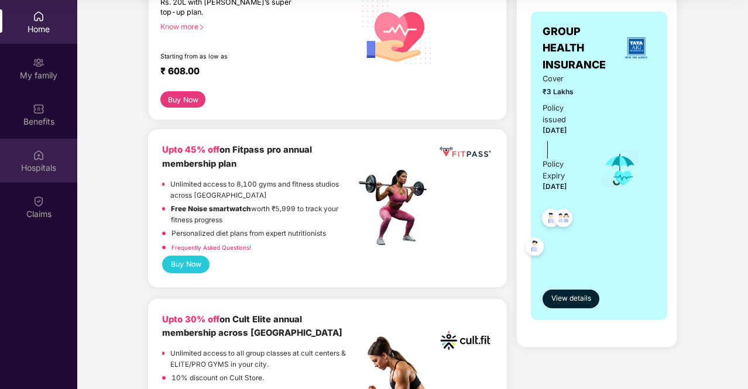 The image size is (748, 389). I want to click on a: Frequently Asked Questions!, so click(211, 247).